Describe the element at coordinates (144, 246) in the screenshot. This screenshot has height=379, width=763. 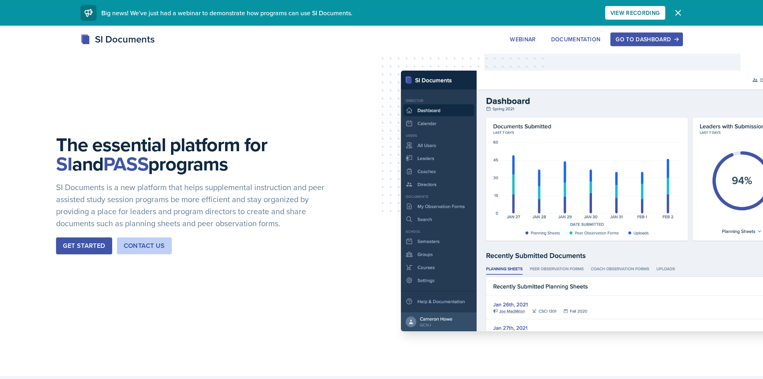
I see `div: Contact Us` at that location.